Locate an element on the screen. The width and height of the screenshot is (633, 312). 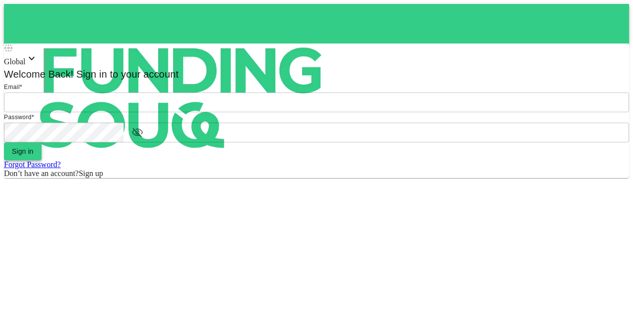
span: Password is located at coordinates (18, 117).